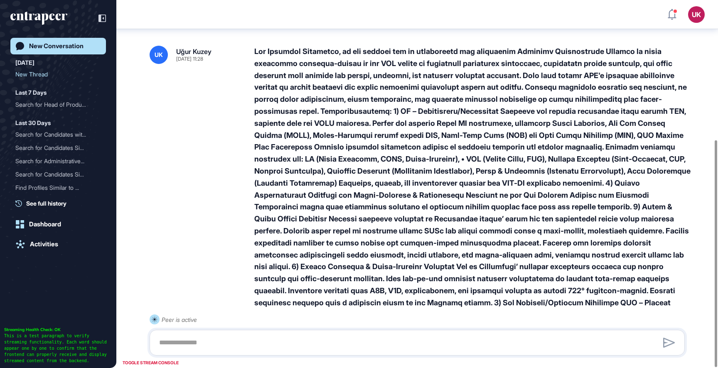 This screenshot has height=368, width=718. Describe the element at coordinates (45, 224) in the screenshot. I see `div: Dashboard` at that location.